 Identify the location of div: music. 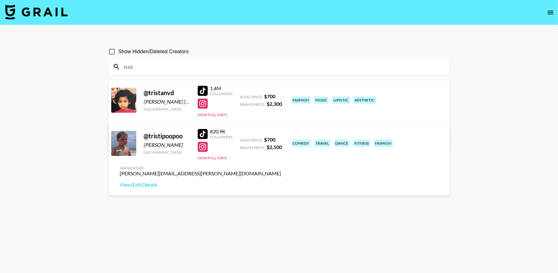
(321, 100).